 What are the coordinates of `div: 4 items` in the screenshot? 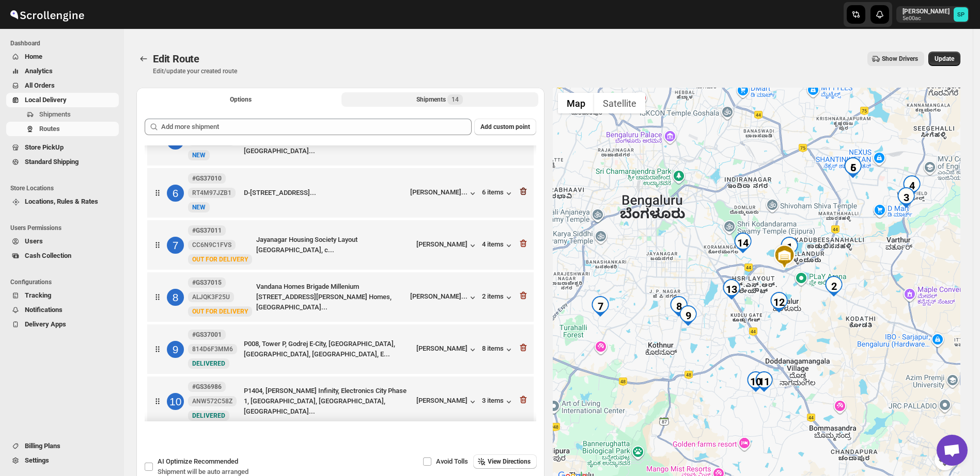 It's located at (498, 246).